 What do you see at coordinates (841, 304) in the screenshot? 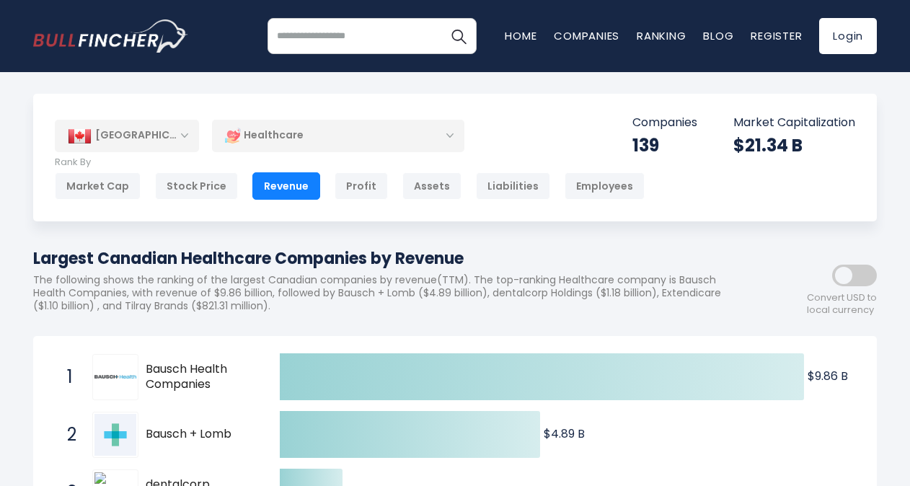
I see `span: Convert USD to local currency` at bounding box center [841, 304].